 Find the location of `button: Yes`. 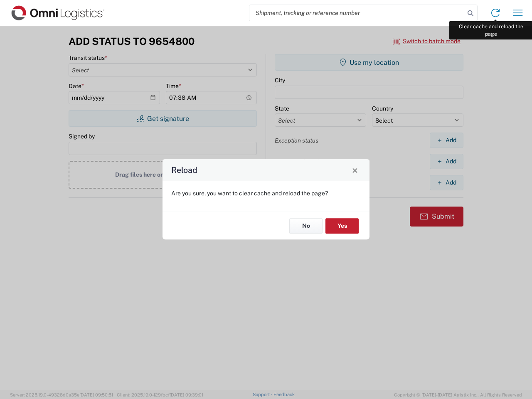

button: Yes is located at coordinates (342, 226).